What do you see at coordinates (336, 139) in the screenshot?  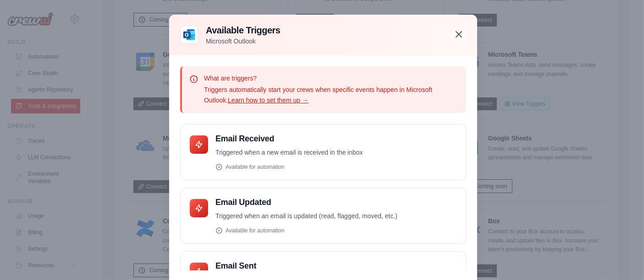 I see `h4: Email Received` at bounding box center [336, 139].